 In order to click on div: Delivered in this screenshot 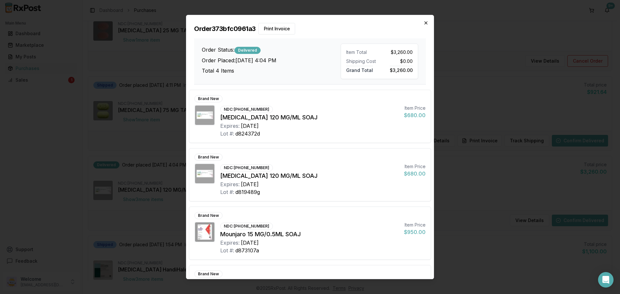, I will do `click(247, 50)`.